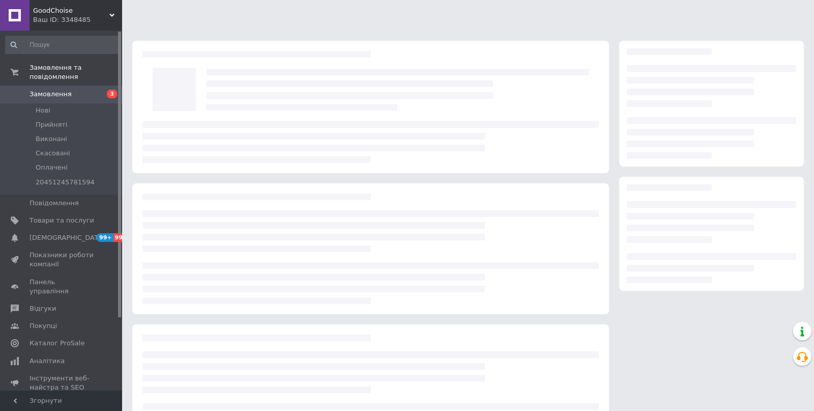 Image resolution: width=814 pixels, height=411 pixels. What do you see at coordinates (51, 167) in the screenshot?
I see `span: Оплачені` at bounding box center [51, 167].